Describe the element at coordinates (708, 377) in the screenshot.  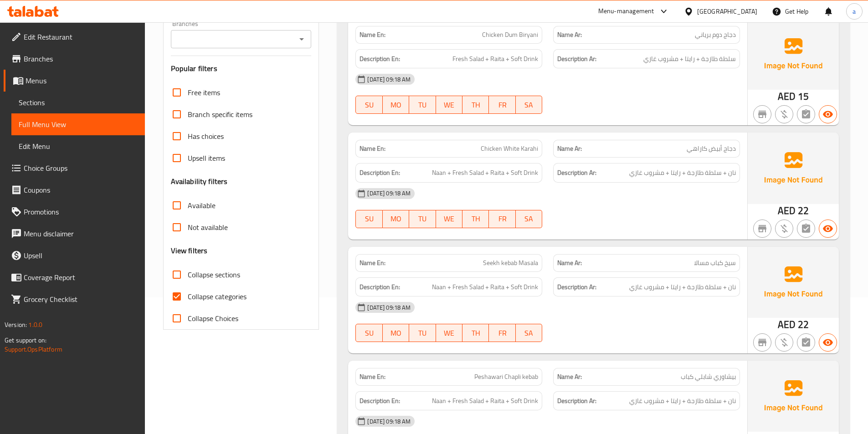
I see `span: بيشاوري شابلي كباب` at that location.